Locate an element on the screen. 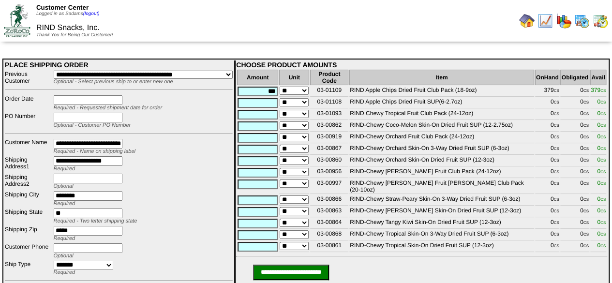  th: Unit is located at coordinates (294, 77).